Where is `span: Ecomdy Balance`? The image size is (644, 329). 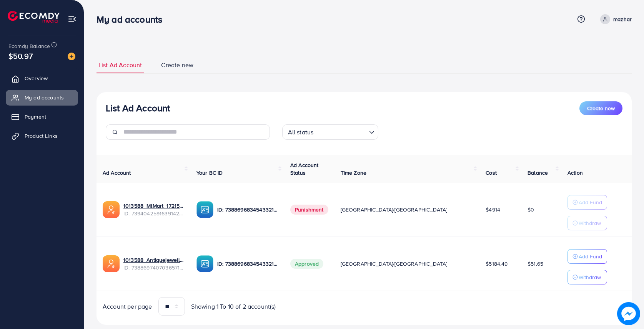
span: Ecomdy Balance is located at coordinates (29, 46).